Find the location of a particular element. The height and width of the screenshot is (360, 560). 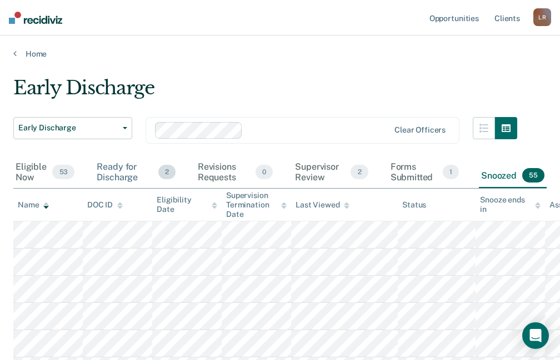

span: 55 is located at coordinates (533, 175).